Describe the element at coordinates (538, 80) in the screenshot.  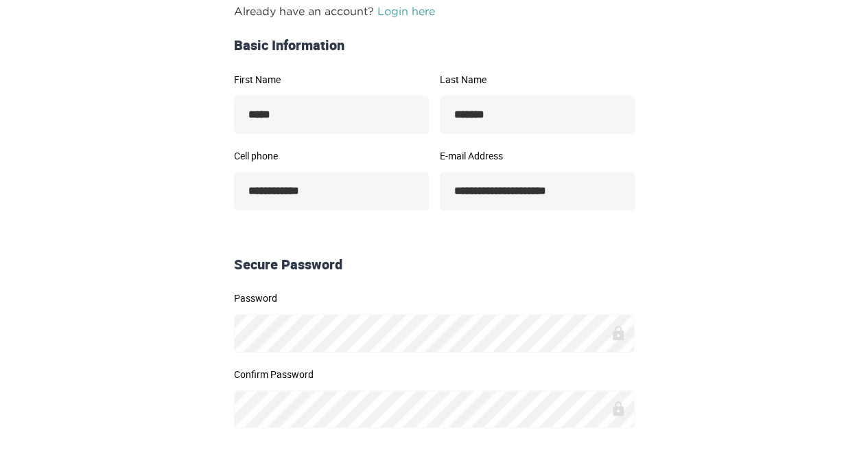
I see `label: Last Name` at that location.